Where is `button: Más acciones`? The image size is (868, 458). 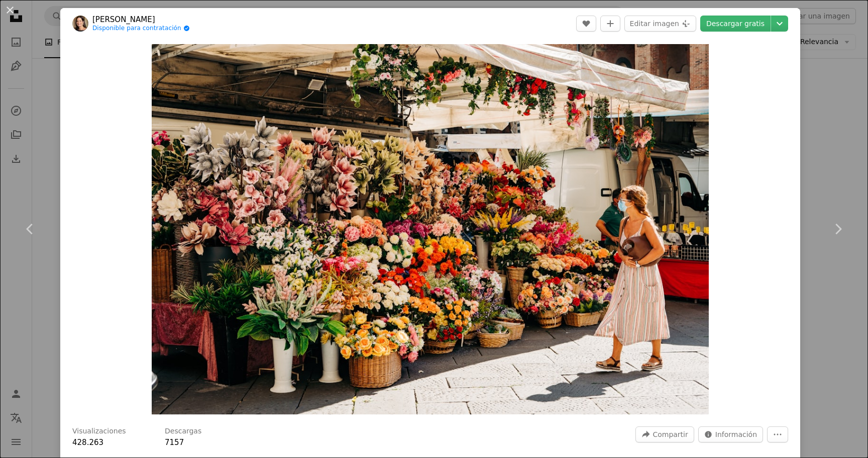
button: Más acciones is located at coordinates (778, 434).